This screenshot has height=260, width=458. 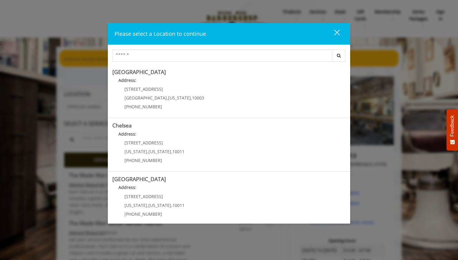 What do you see at coordinates (198, 98) in the screenshot?
I see `span: 10003` at bounding box center [198, 98].